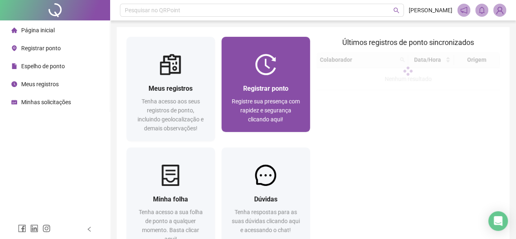 The width and height of the screenshot is (516, 239). Describe the element at coordinates (22, 228) in the screenshot. I see `span: facebook` at that location.